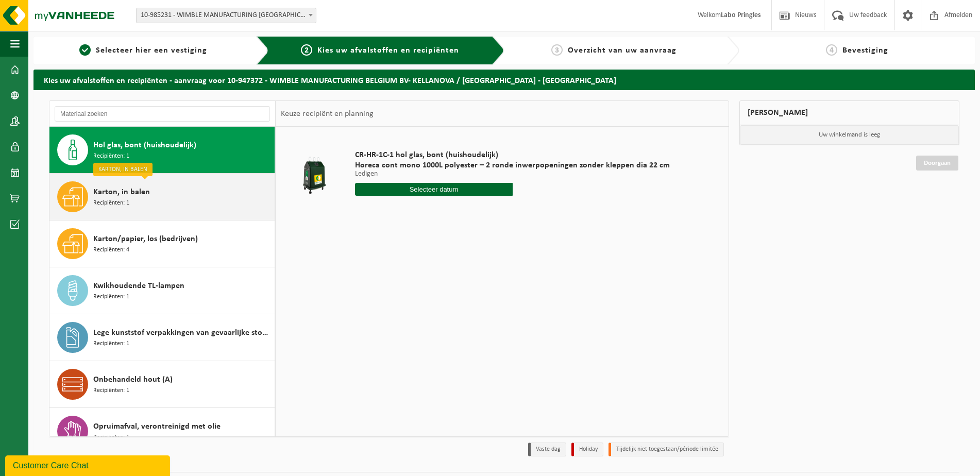 The height and width of the screenshot is (476, 980). Describe the element at coordinates (327, 114) in the screenshot. I see `div: Keuze recipiënt en planning` at that location.